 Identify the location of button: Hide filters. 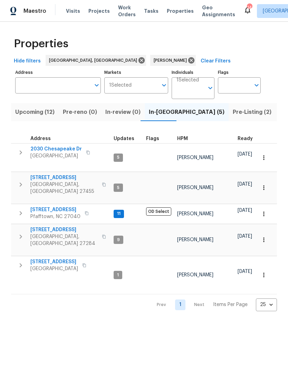
(27, 61).